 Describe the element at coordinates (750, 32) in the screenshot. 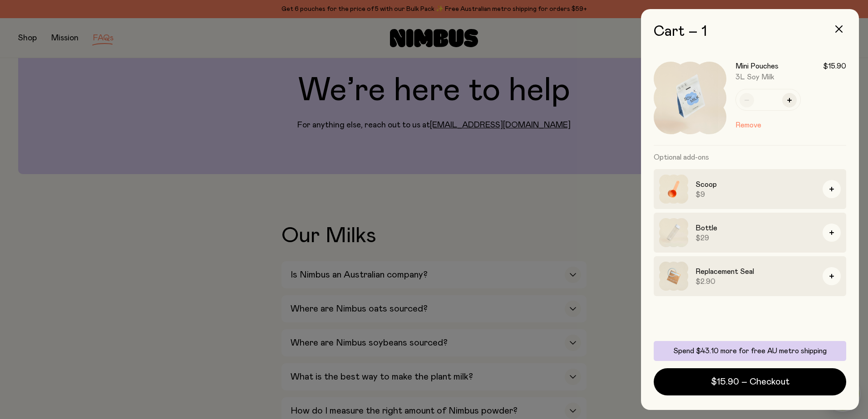

I see `h2: Cart – 1` at that location.